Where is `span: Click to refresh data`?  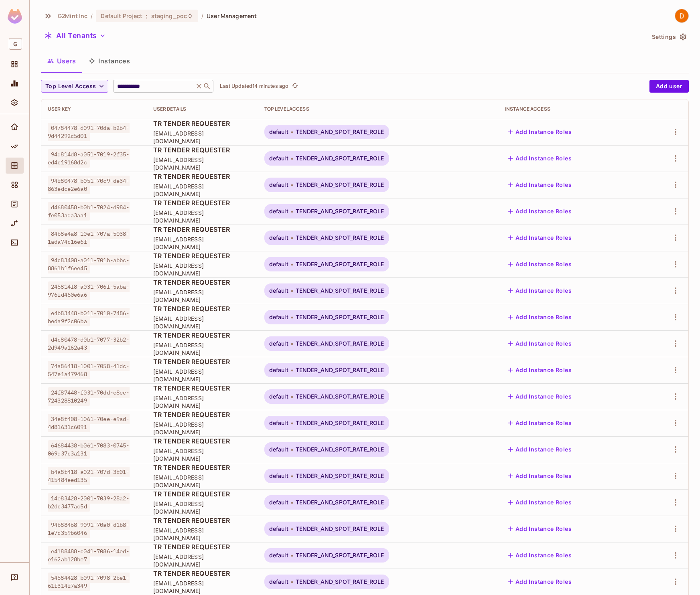 span: Click to refresh data is located at coordinates (294, 86).